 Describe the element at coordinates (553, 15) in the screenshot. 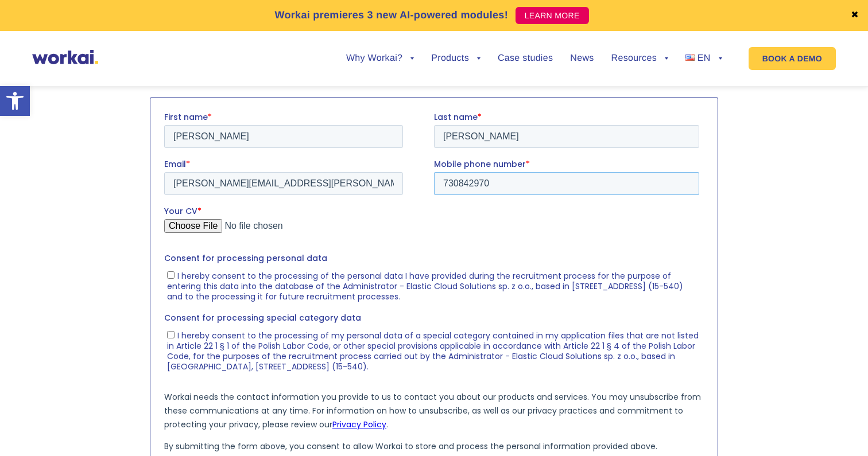

I see `a: LEARN MORE` at that location.